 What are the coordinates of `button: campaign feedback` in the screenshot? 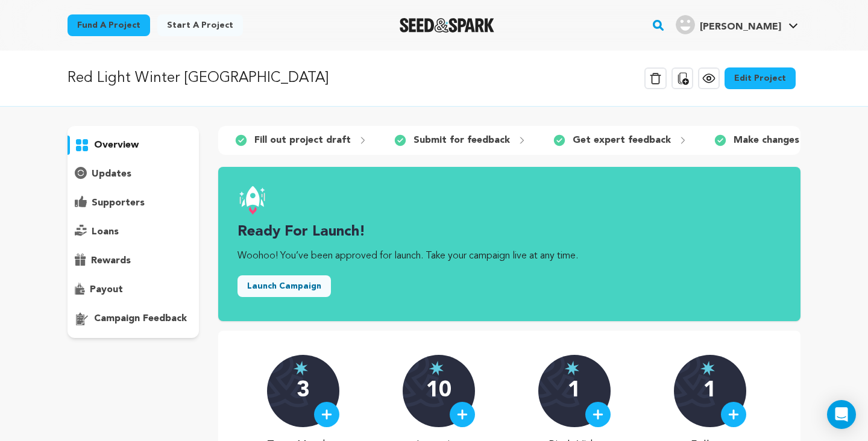 It's located at (133, 319).